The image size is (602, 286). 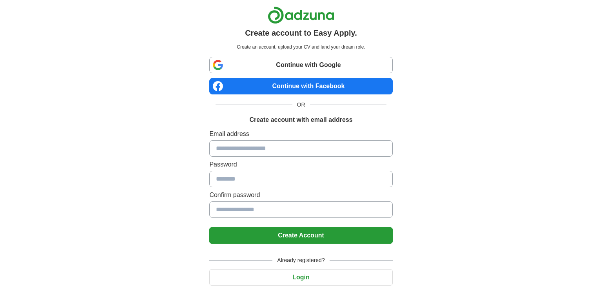 I want to click on h1: Create account to Easy Apply., so click(x=301, y=33).